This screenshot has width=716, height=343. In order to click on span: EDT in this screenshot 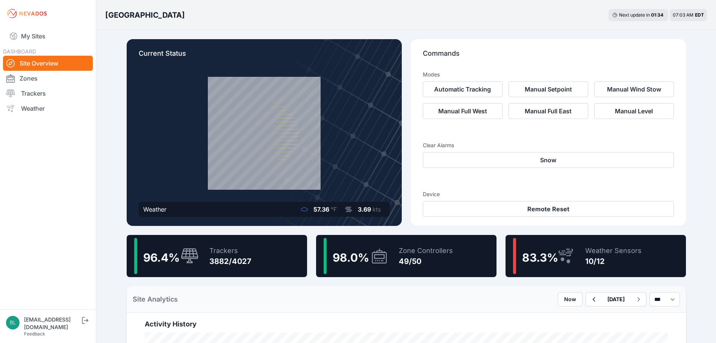, I will do `click(700, 15)`.